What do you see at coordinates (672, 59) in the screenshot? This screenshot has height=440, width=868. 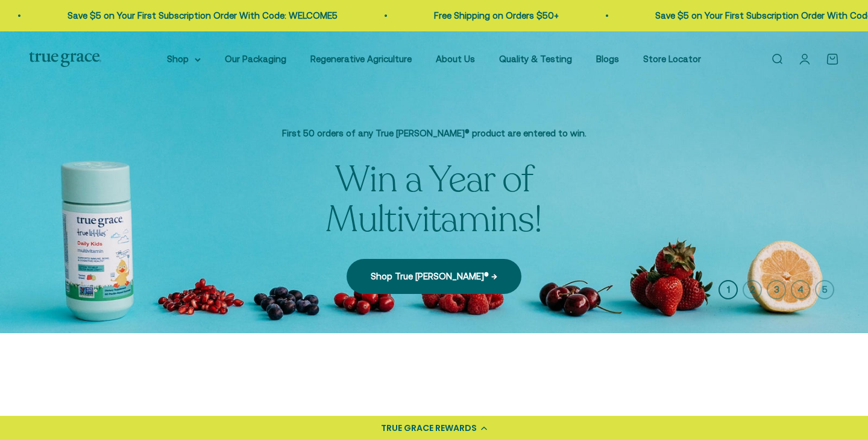 I see `a: Store Locator` at bounding box center [672, 59].